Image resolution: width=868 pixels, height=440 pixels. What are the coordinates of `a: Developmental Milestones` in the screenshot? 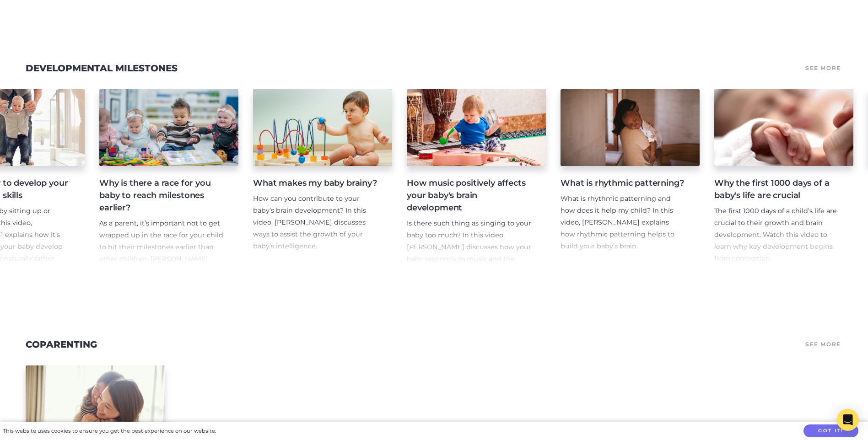 It's located at (101, 68).